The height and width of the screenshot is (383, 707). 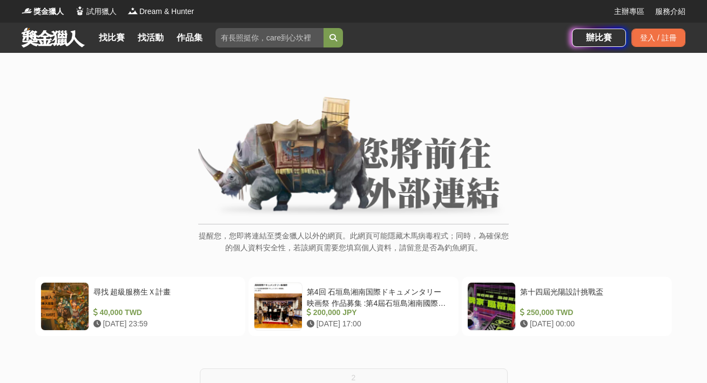 What do you see at coordinates (151, 38) in the screenshot?
I see `a: 找活動` at bounding box center [151, 38].